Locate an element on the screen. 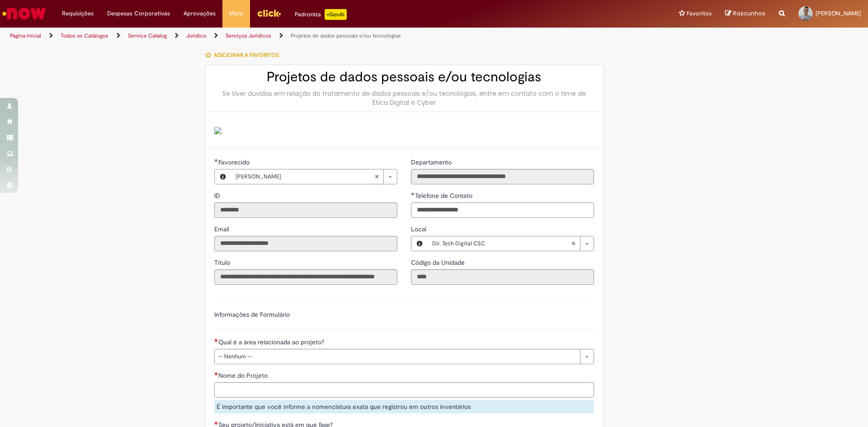 The height and width of the screenshot is (427, 868). label: Somente leitura - Departamento is located at coordinates (432, 163).